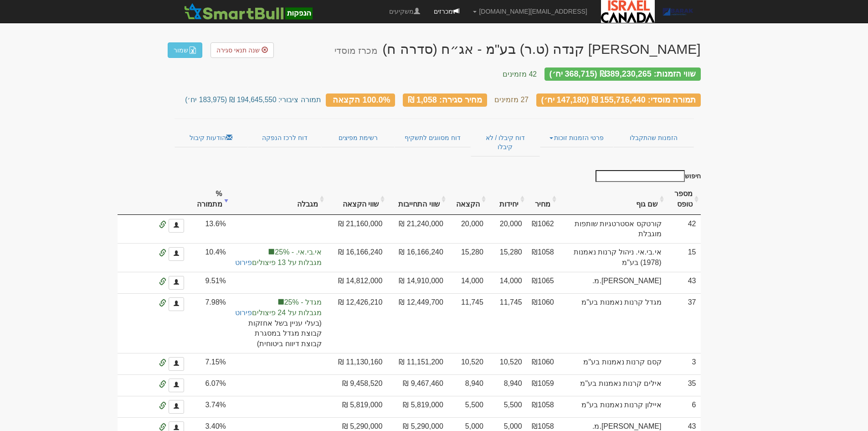  I want to click on td: 13.6%, so click(210, 229).